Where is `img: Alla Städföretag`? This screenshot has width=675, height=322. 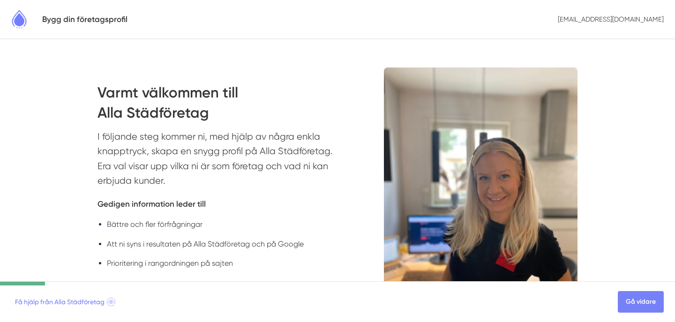
img: Alla Städföretag is located at coordinates (19, 19).